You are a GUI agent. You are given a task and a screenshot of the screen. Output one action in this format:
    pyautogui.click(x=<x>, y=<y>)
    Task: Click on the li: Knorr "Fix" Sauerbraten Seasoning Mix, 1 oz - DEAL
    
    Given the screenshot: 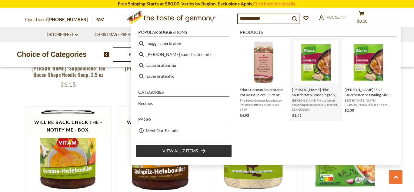 What is the action you would take?
    pyautogui.click(x=368, y=80)
    